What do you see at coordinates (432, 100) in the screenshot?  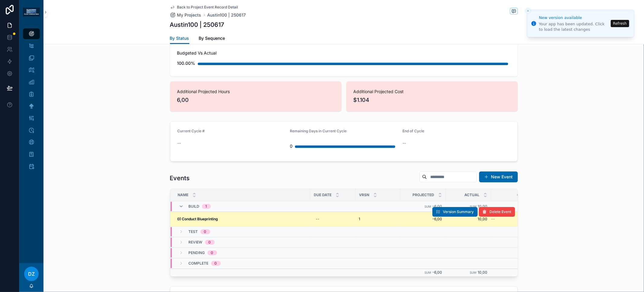 I see `span: $1.104` at bounding box center [432, 100].